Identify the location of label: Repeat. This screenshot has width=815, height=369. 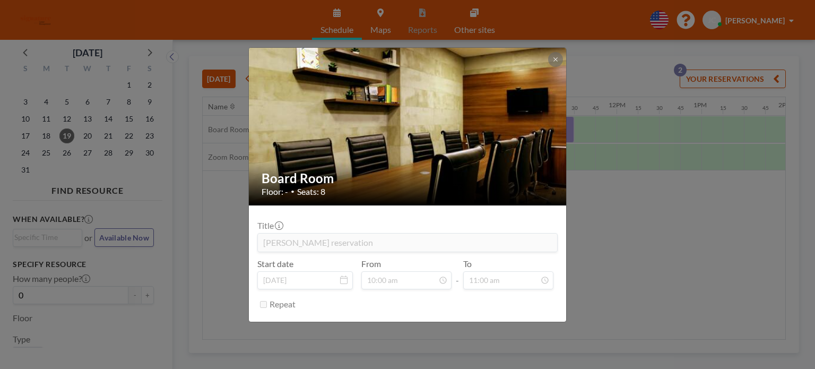
(282, 304).